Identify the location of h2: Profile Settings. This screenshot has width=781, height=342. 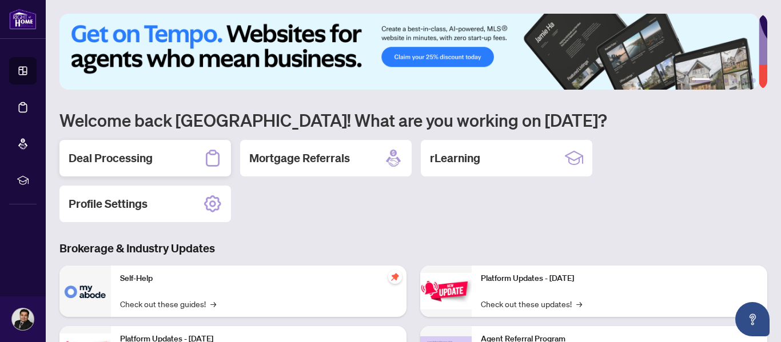
(108, 204).